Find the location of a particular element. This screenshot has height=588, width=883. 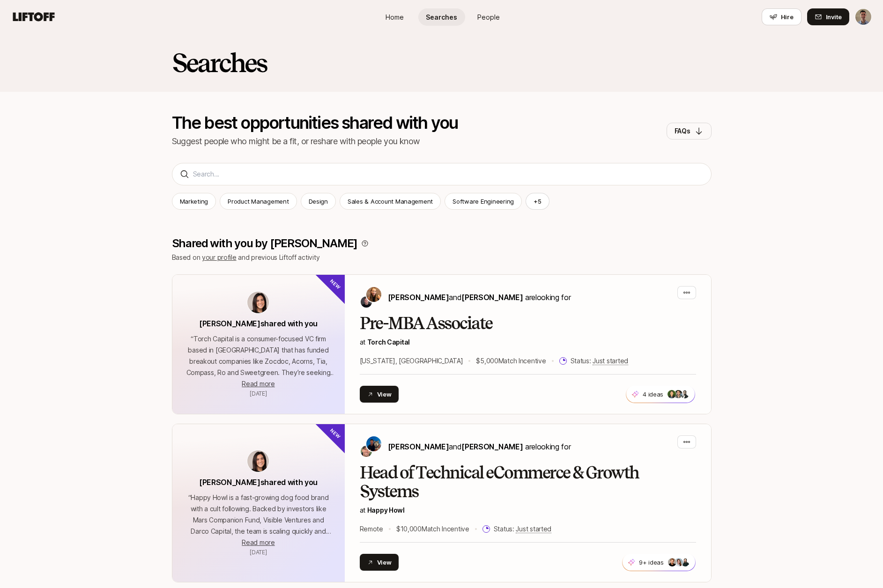

a: Happy Howl is located at coordinates (386, 510).